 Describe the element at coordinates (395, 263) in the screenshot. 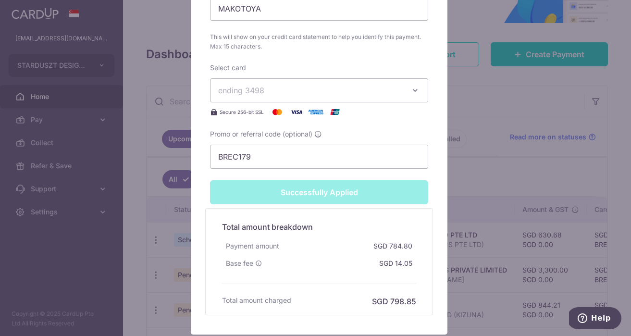

I see `div: SGD 14.05` at that location.